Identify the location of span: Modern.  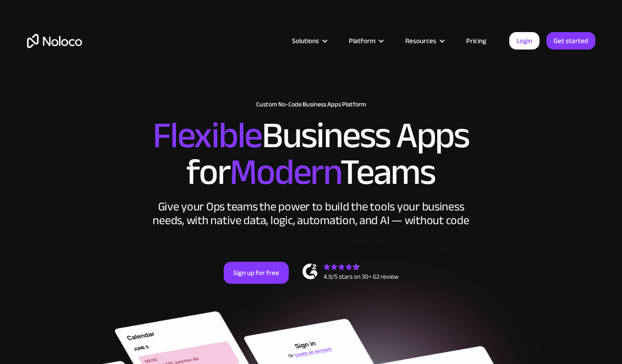
(285, 172).